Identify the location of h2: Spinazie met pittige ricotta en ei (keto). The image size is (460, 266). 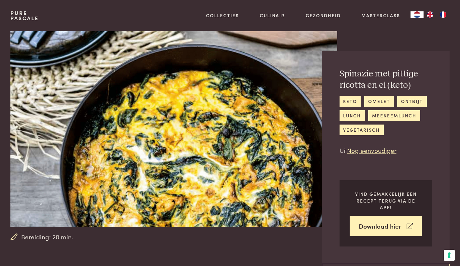
(386, 79).